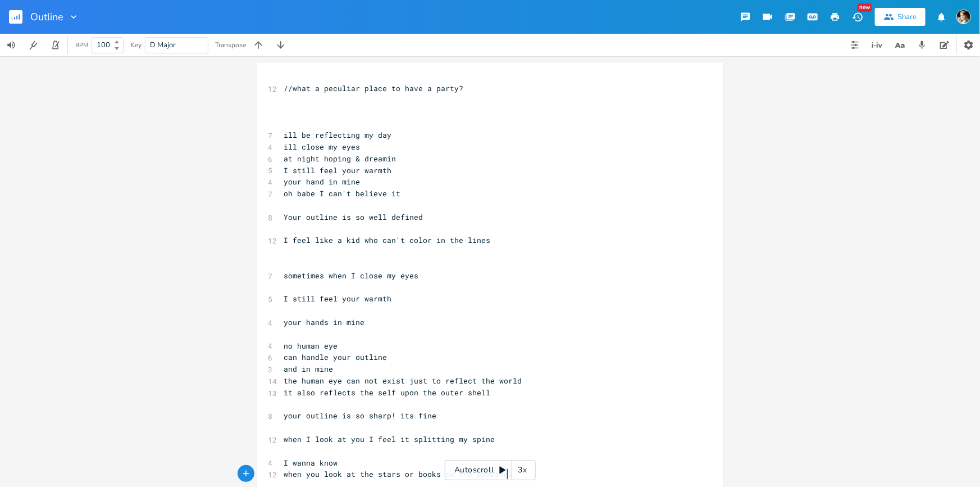 The height and width of the screenshot is (487, 980). What do you see at coordinates (338, 135) in the screenshot?
I see `span: ill be reflecting my day` at bounding box center [338, 135].